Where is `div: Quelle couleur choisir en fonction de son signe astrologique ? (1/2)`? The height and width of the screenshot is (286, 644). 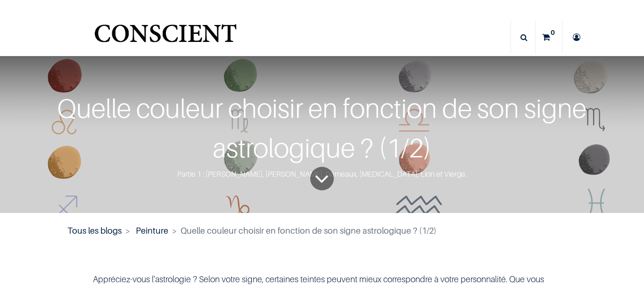
div: Quelle couleur choisir en fonction de son signe astrologique ? (1/2) is located at coordinates (322, 128).